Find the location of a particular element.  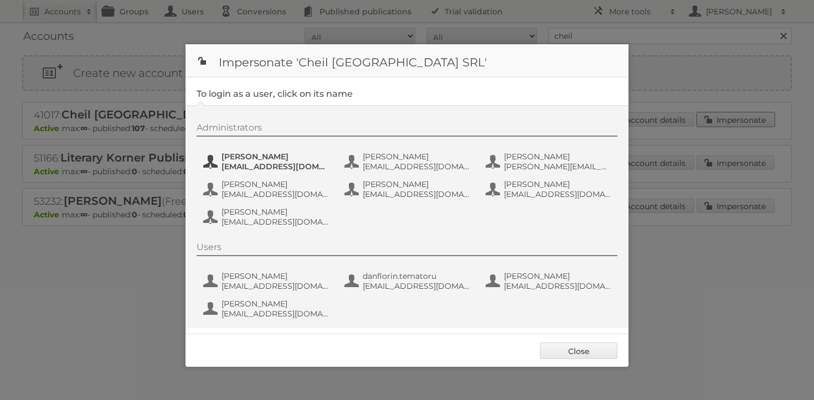

span: danflorin.tematoru is located at coordinates (416, 276).